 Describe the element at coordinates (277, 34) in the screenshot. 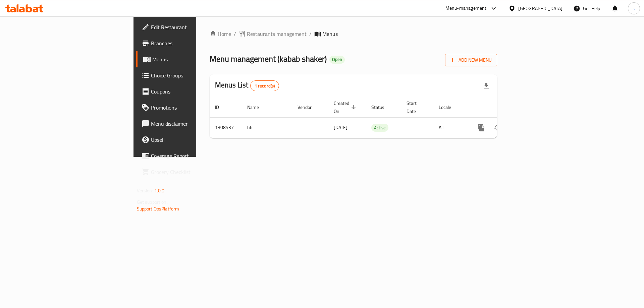

I see `span: Restaurants management` at that location.